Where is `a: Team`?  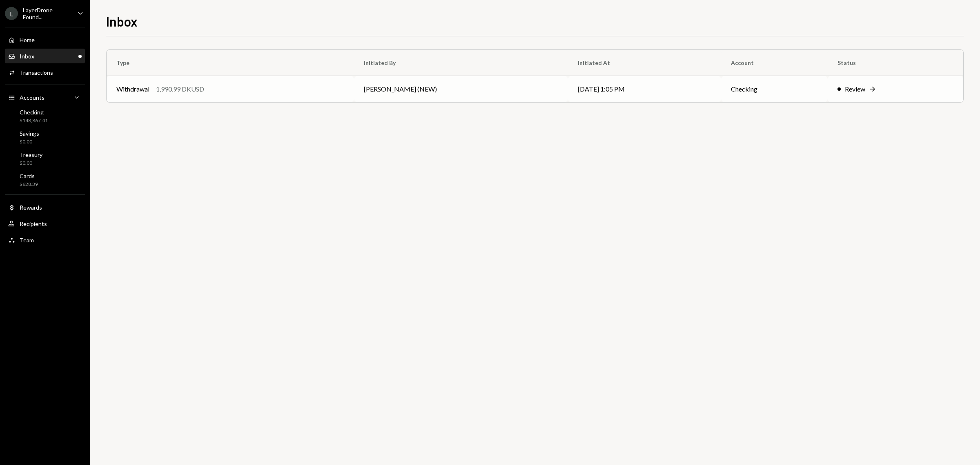
a: Team is located at coordinates (45, 239).